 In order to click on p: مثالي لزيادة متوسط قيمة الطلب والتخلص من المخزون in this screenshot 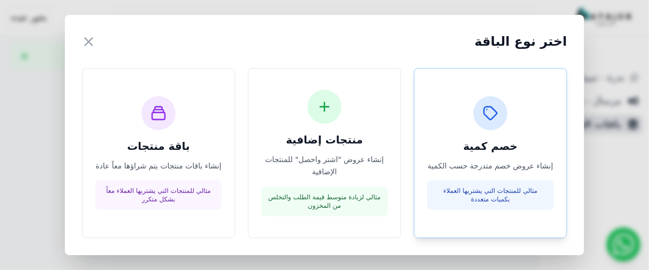, I will do `click(324, 202)`.